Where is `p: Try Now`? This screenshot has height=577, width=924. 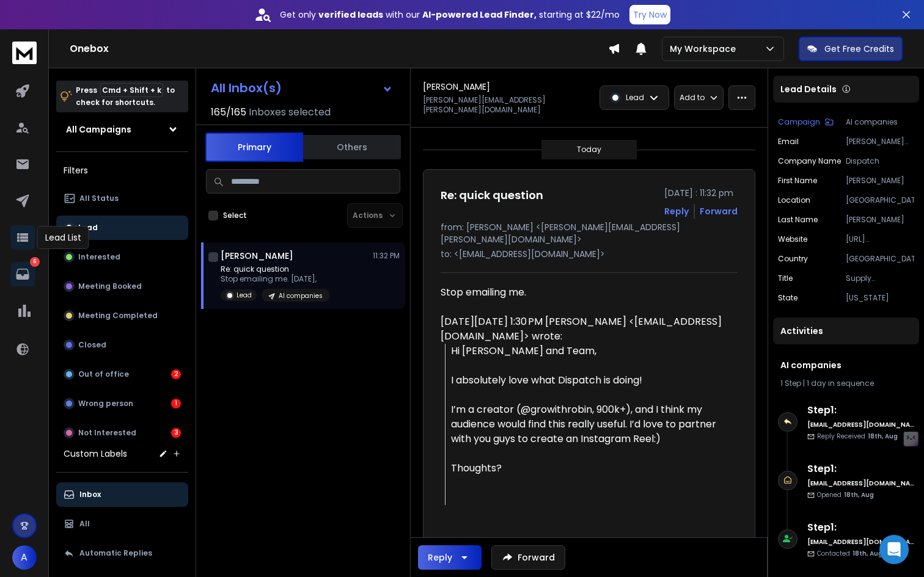 p: Try Now is located at coordinates (650, 15).